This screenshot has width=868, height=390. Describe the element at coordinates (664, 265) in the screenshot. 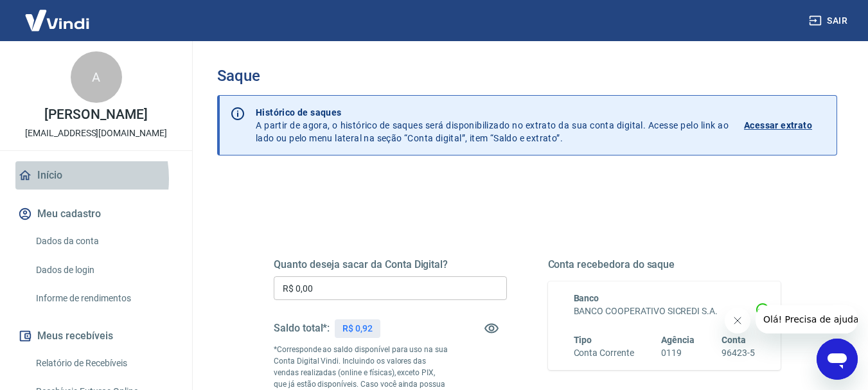

I see `h5: Conta recebedora do saque` at that location.